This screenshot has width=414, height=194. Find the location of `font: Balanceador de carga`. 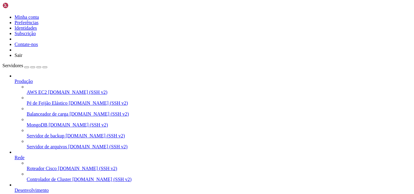

font: Balanceador de carga is located at coordinates (47, 114).